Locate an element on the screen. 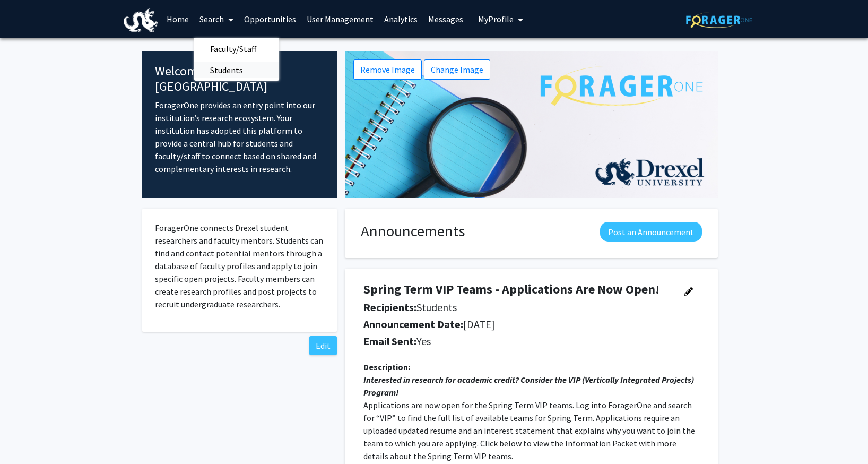 The width and height of the screenshot is (868, 464). em: Interested in research for academic credit? Consider the VIP (Vertically Integrated Projects) Pro... is located at coordinates (530, 385).